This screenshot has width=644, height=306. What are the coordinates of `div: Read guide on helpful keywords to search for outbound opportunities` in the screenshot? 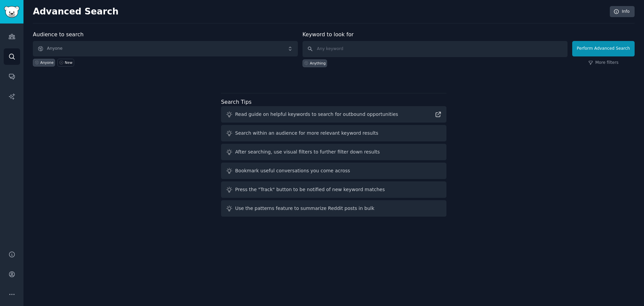 It's located at (317, 114).